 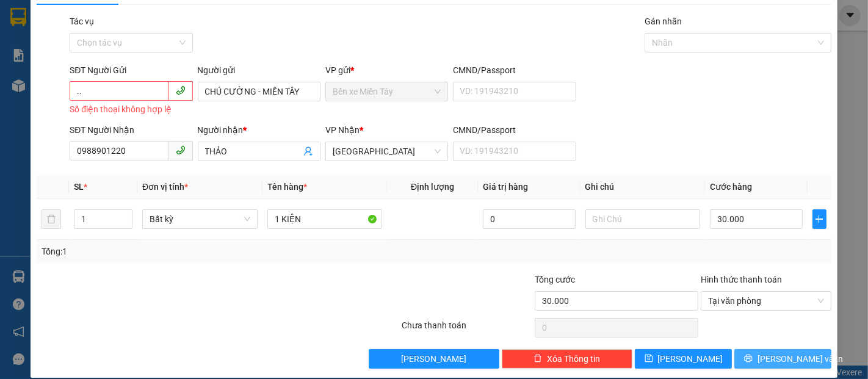 I want to click on div: Chưa thanh toán, so click(x=468, y=329).